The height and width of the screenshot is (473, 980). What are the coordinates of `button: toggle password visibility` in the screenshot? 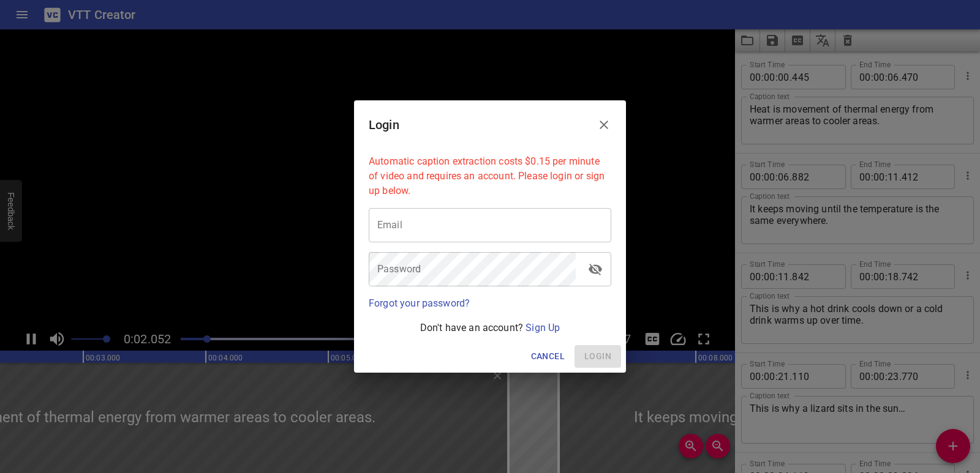 It's located at (595, 269).